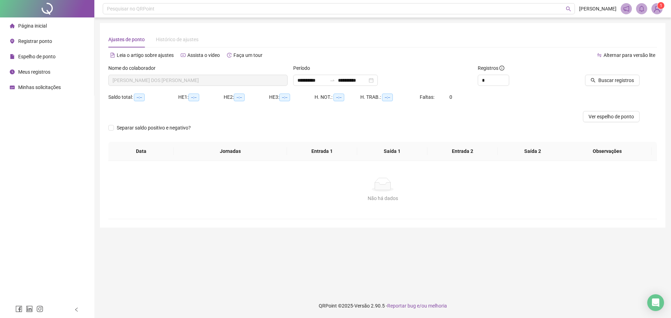 Image resolution: width=671 pixels, height=318 pixels. What do you see at coordinates (12, 26) in the screenshot?
I see `span: home` at bounding box center [12, 26].